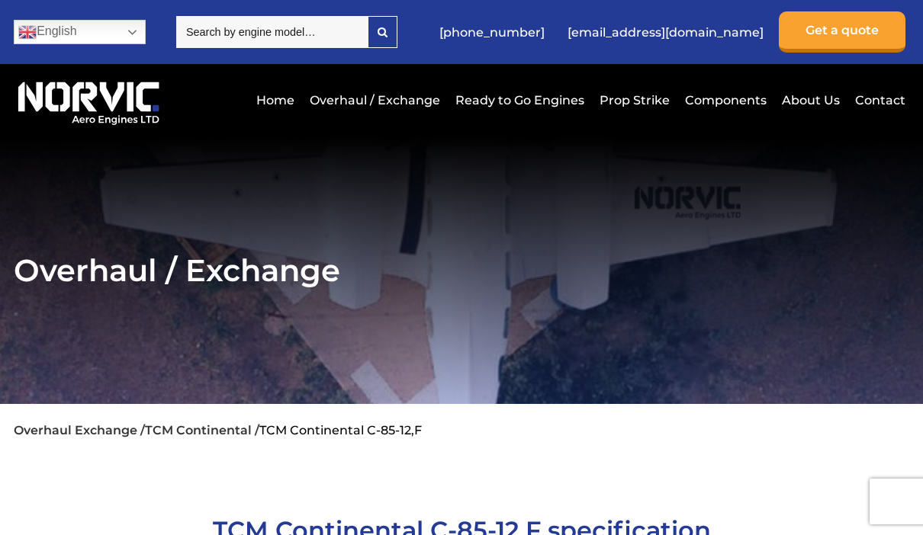 Image resolution: width=923 pixels, height=535 pixels. Describe the element at coordinates (811, 100) in the screenshot. I see `a: About Us` at that location.